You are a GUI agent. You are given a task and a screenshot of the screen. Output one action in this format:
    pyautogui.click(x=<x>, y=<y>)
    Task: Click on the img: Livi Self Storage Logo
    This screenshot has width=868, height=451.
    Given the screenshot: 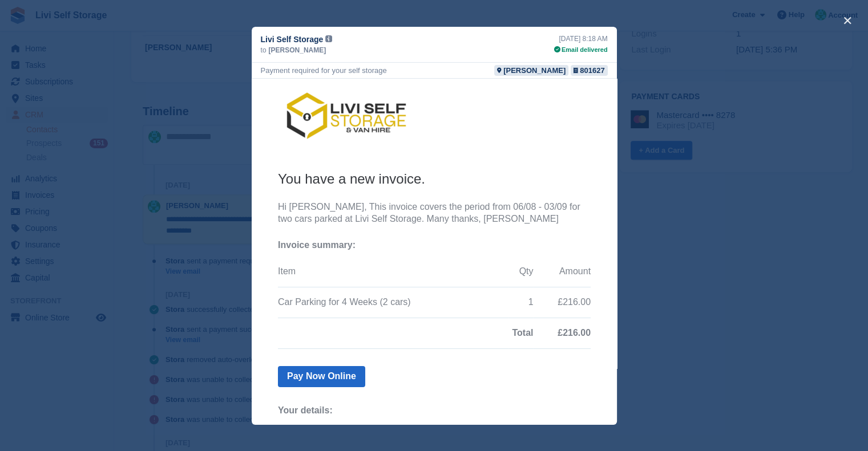 What is the action you would take?
    pyautogui.click(x=95, y=37)
    